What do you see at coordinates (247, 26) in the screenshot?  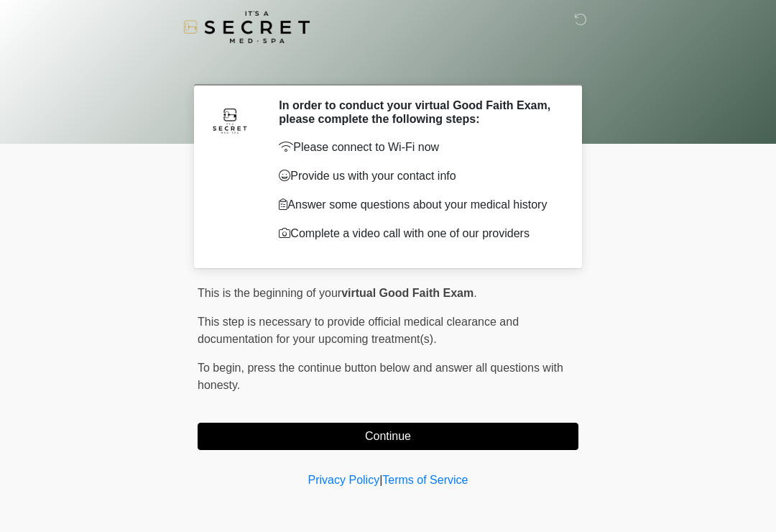 I see `img: It's A Secret Med Spa Logo` at bounding box center [247, 26].